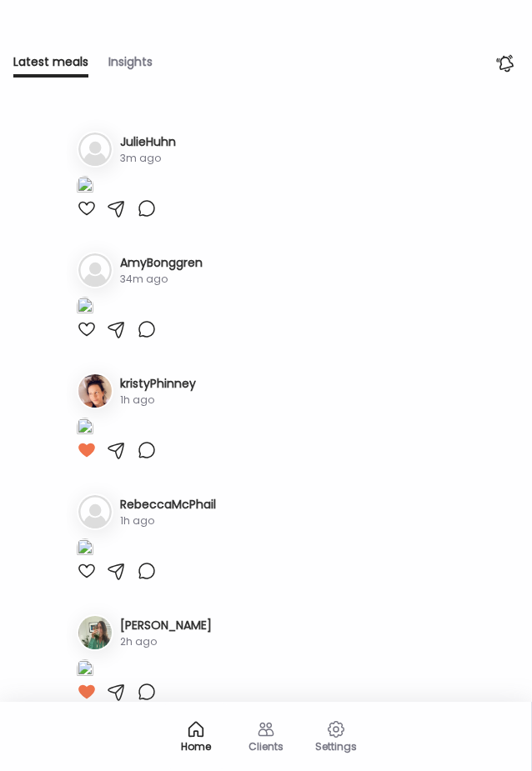 The image size is (532, 771). Describe the element at coordinates (147, 158) in the screenshot. I see `div: 3m ago` at that location.